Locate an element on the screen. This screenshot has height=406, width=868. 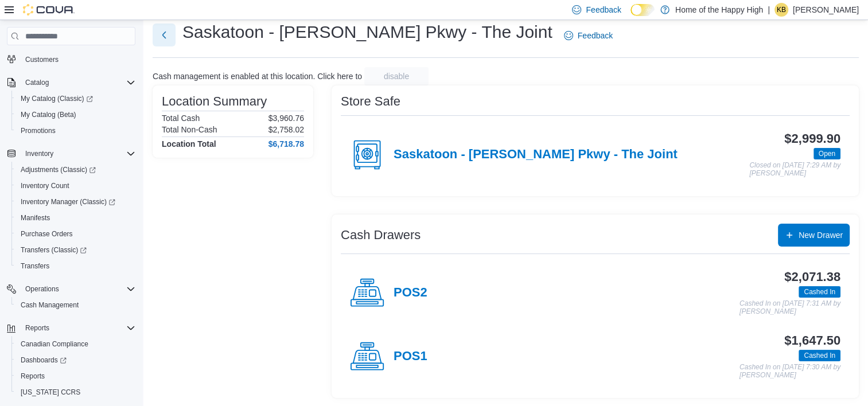
h3: $2,999.90 is located at coordinates (813, 139).